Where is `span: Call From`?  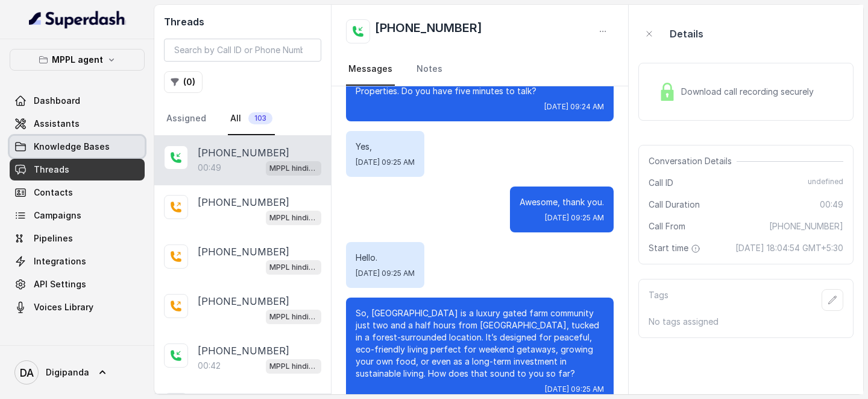 span: Call From is located at coordinates (666, 226).